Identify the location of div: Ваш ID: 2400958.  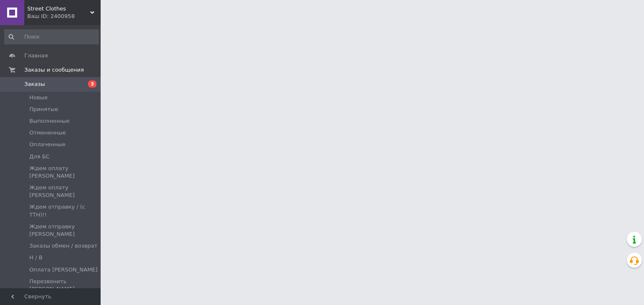
(64, 16).